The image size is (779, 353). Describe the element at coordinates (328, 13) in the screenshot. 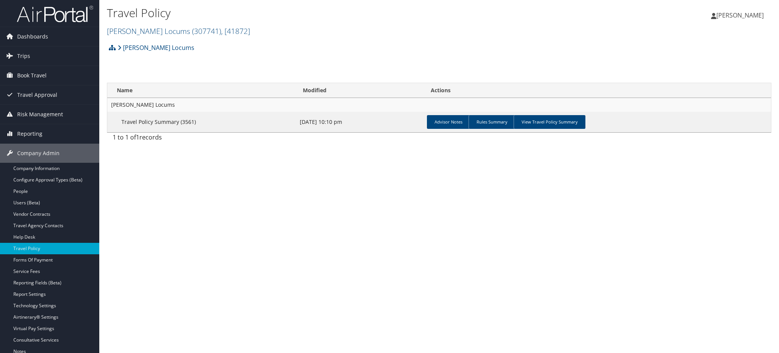

I see `h1: Travel Policy` at that location.